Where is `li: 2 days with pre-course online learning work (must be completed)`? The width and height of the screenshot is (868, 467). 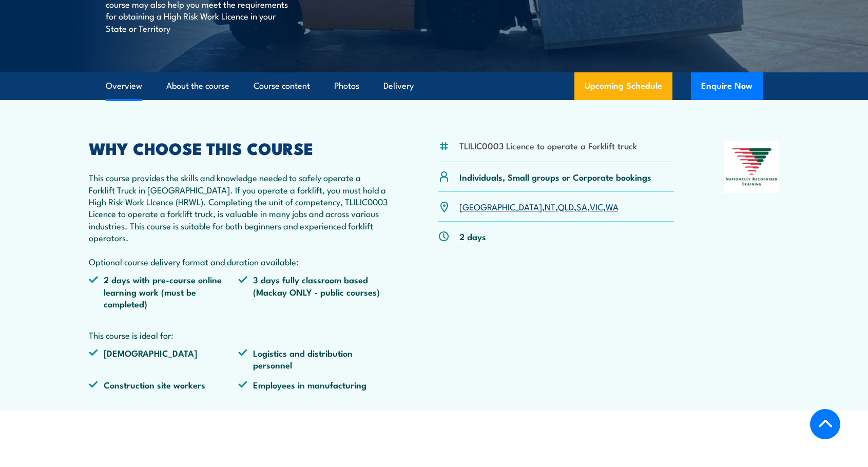
li: 2 days with pre-course online learning work (must be completed) is located at coordinates (164, 291).